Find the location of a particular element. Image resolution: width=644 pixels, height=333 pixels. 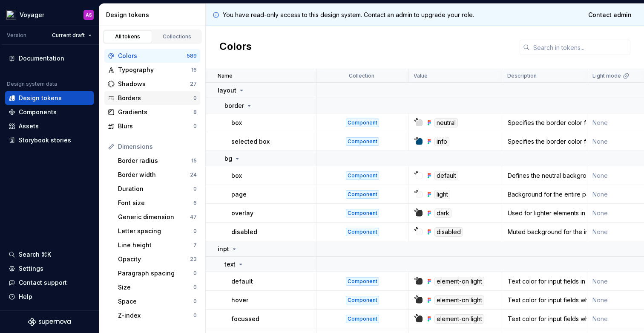

a: Storybook stories is located at coordinates (49, 140).